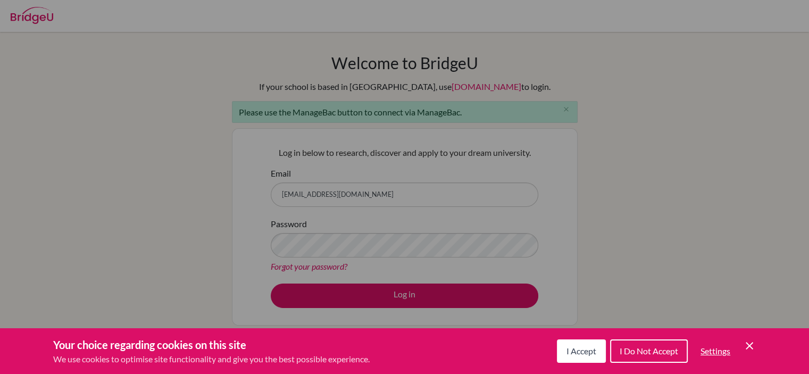 The width and height of the screenshot is (809, 374). Describe the element at coordinates (649, 351) in the screenshot. I see `span: I Do Not Accept` at that location.